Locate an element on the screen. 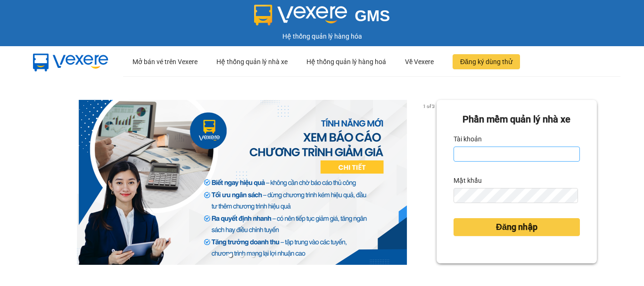  input: Tài khoản is located at coordinates (517, 154).